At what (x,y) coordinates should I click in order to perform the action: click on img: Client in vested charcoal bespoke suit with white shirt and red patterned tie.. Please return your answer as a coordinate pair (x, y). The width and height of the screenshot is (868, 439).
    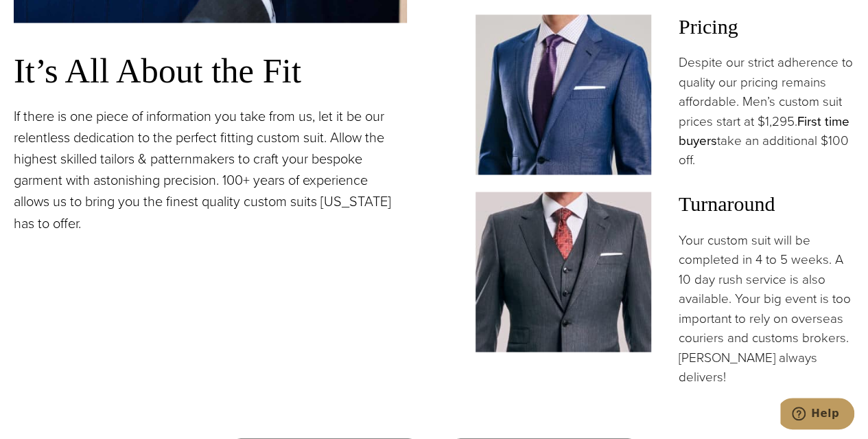
    Looking at the image, I should click on (564, 271).